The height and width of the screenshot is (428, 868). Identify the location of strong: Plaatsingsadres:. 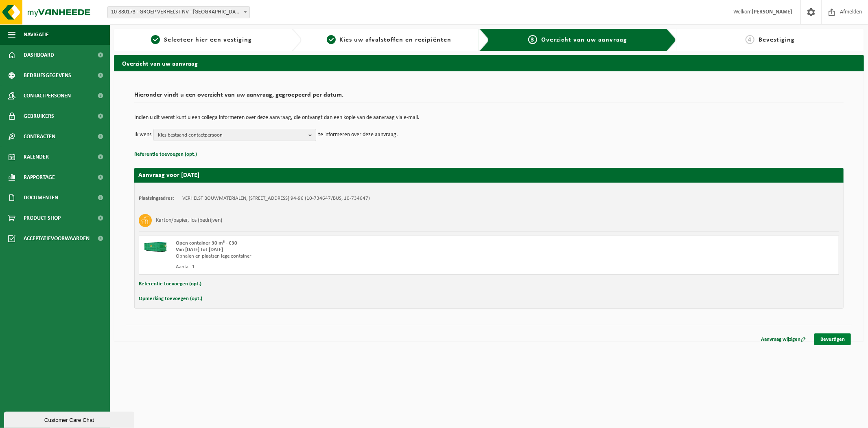
(157, 198).